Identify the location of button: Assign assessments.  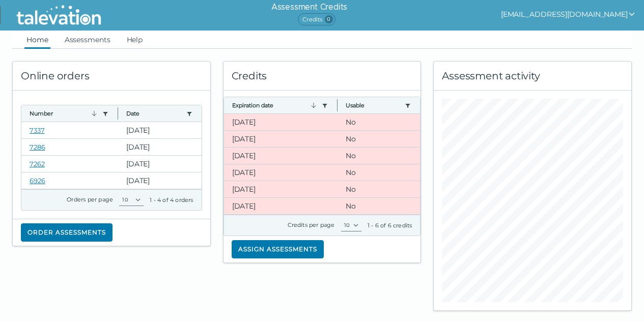
(278, 249).